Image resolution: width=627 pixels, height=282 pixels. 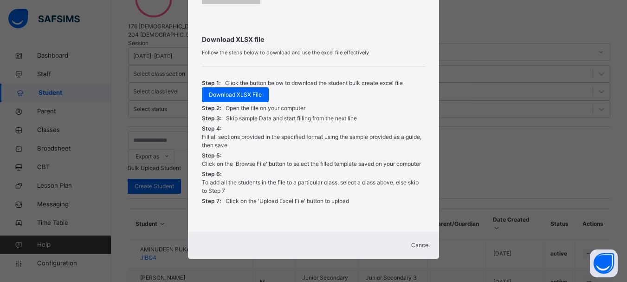 I want to click on button: Open asap, so click(x=603, y=263).